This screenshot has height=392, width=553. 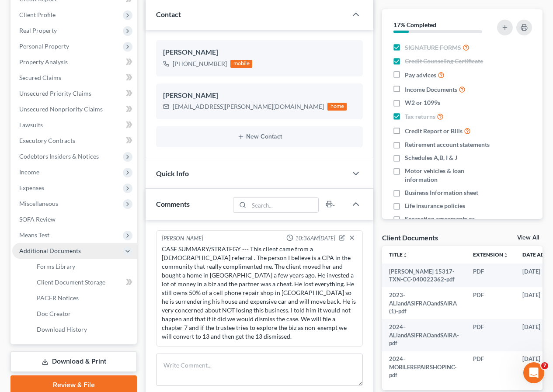 What do you see at coordinates (431, 90) in the screenshot?
I see `span: Income Documents` at bounding box center [431, 90].